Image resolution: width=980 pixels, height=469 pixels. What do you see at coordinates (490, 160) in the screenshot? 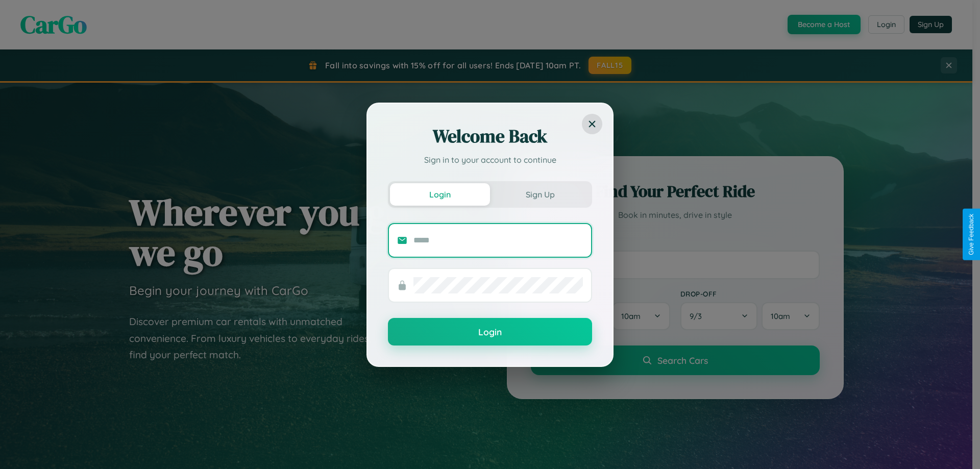
I see `p: Sign in to your account to continue` at bounding box center [490, 160].